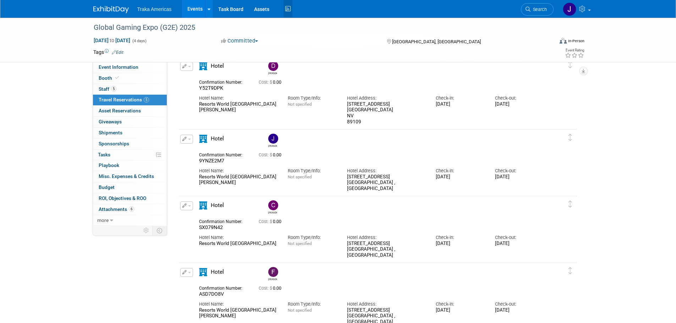 The width and height of the screenshot is (676, 323). I want to click on span: to, so click(112, 40).